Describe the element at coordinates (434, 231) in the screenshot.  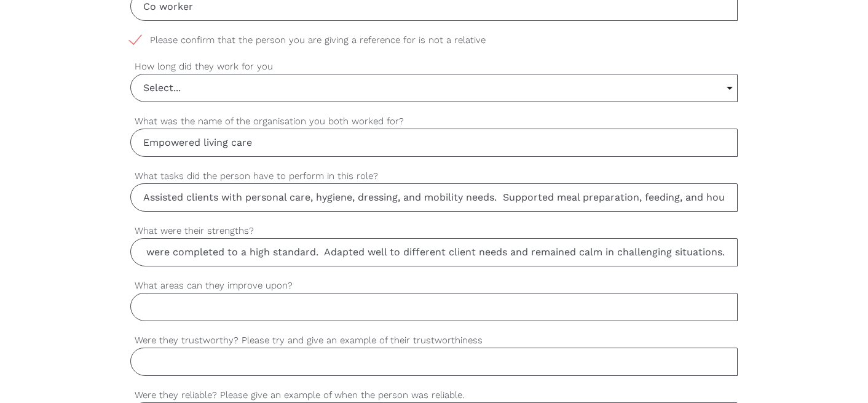
I see `label: What were their strengths?` at that location.